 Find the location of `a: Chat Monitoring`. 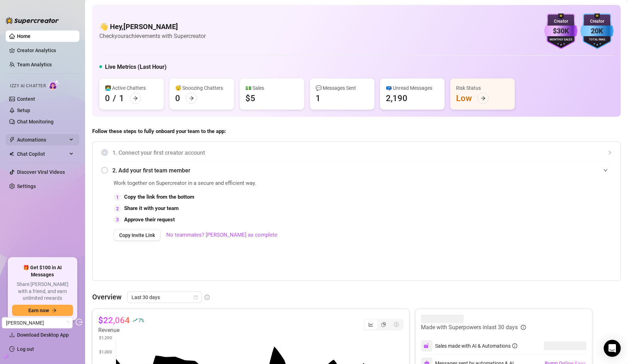

a: Chat Monitoring is located at coordinates (35, 122).